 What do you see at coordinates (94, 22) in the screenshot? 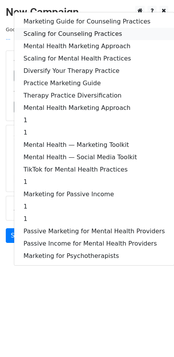
I see `a: Marketing Guide for Counseling Practices` at bounding box center [94, 22].